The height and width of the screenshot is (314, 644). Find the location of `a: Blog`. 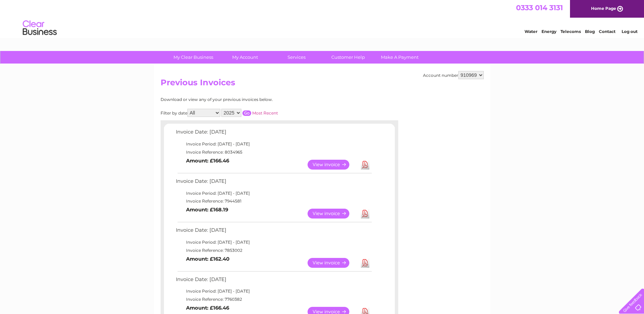

a: Blog is located at coordinates (590, 31).